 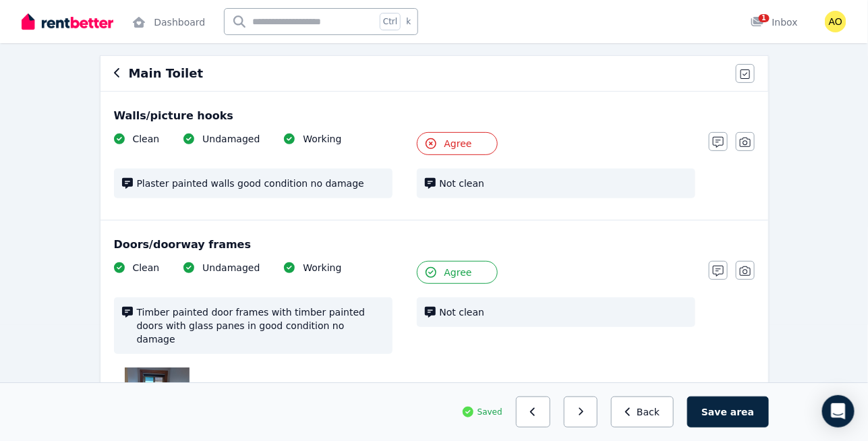 I want to click on span: k, so click(x=408, y=22).